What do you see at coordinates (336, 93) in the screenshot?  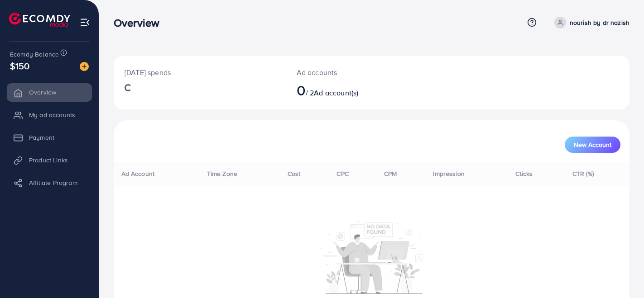 I see `span: Ad account(s)` at bounding box center [336, 93].